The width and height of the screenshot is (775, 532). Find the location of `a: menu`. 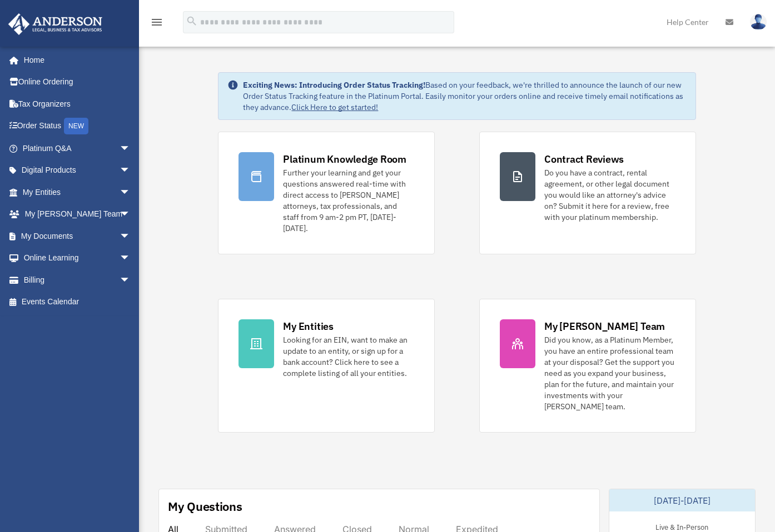

a: menu is located at coordinates (156, 24).